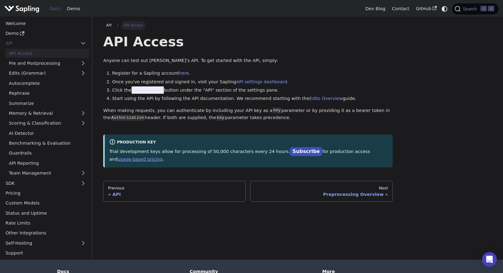 The height and width of the screenshot is (273, 503). I want to click on a: AI Detector, so click(47, 133).